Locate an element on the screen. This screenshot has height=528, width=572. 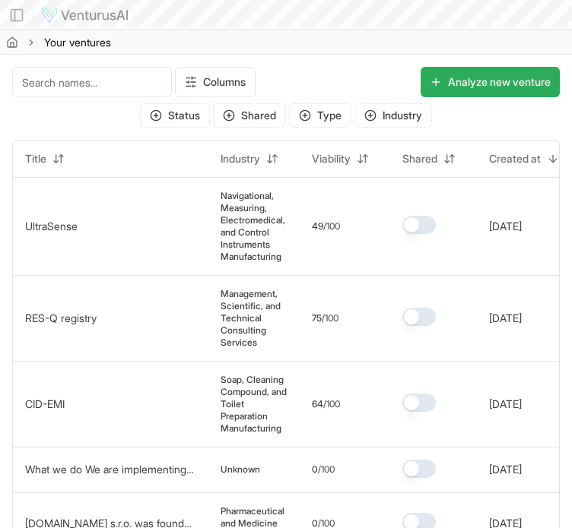
span: Shared is located at coordinates (420, 159).